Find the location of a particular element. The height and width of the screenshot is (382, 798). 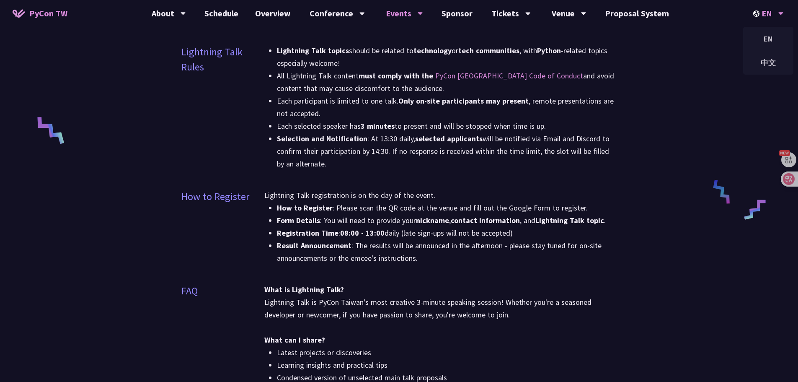

a: PyCon TW is located at coordinates (40, 13).